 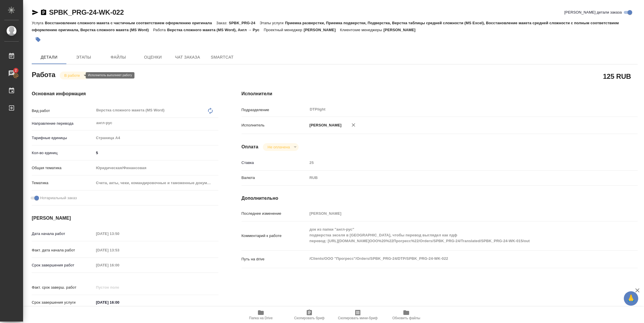 I want to click on p: Клиентские менеджеры, so click(x=362, y=30).